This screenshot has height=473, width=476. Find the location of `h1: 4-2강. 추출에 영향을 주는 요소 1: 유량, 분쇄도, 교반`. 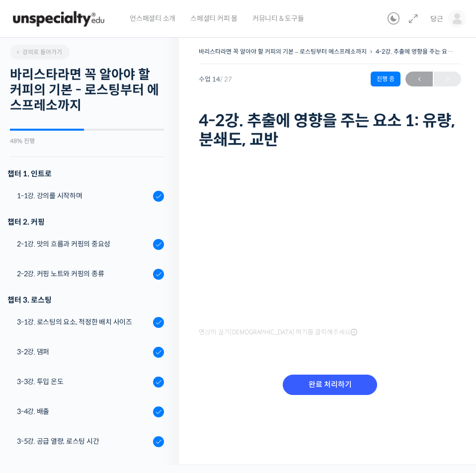

h1: 4-2강. 추출에 영향을 주는 요소 1: 유량, 분쇄도, 교반 is located at coordinates (330, 130).